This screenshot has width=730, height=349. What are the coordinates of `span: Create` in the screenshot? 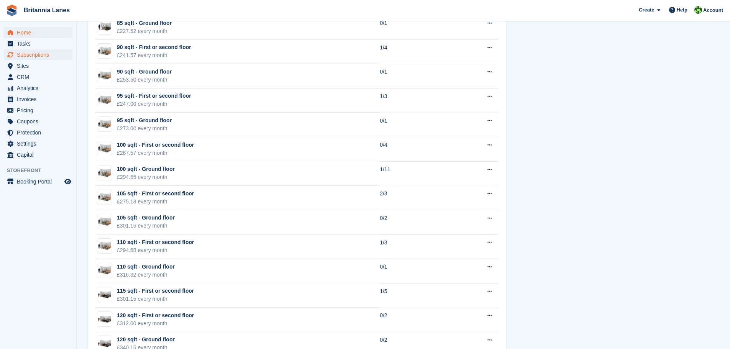 It's located at (646, 10).